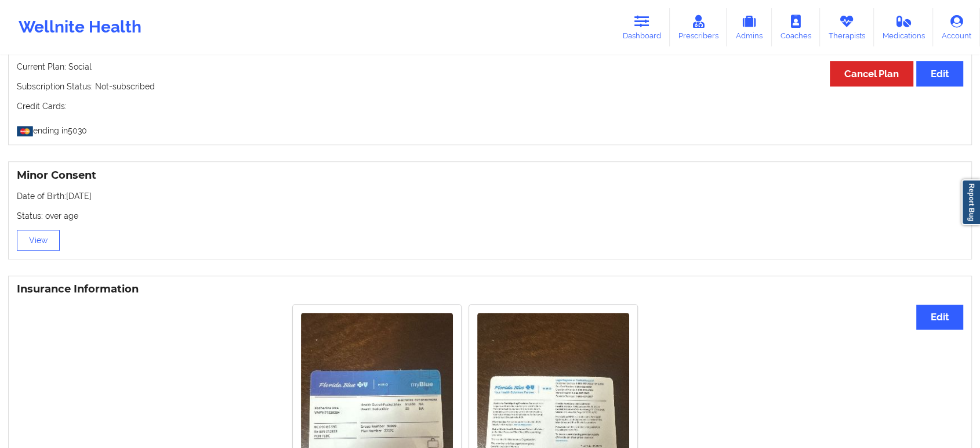 Image resolution: width=980 pixels, height=448 pixels. What do you see at coordinates (750, 28) in the screenshot?
I see `a: Admins` at bounding box center [750, 28].